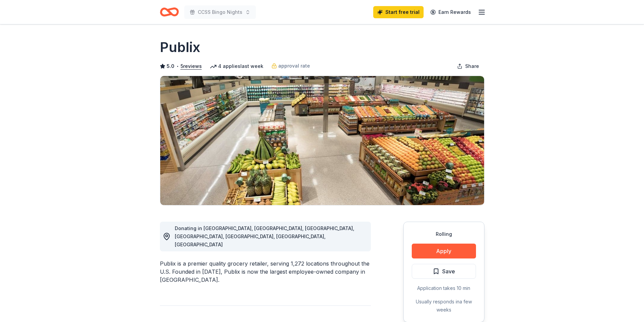 The image size is (644, 322). I want to click on a: Start free trial, so click(398, 12).